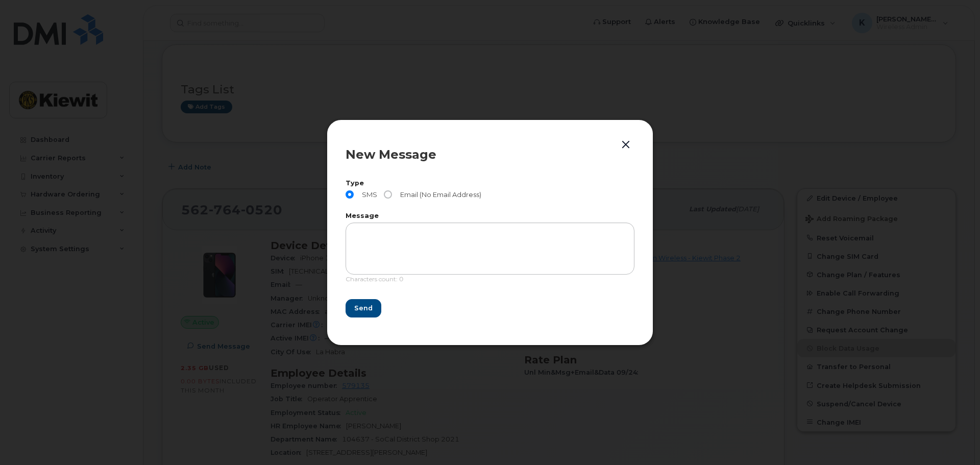 The image size is (980, 465). Describe the element at coordinates (388, 194) in the screenshot. I see `input: Email (No Email Address)` at that location.